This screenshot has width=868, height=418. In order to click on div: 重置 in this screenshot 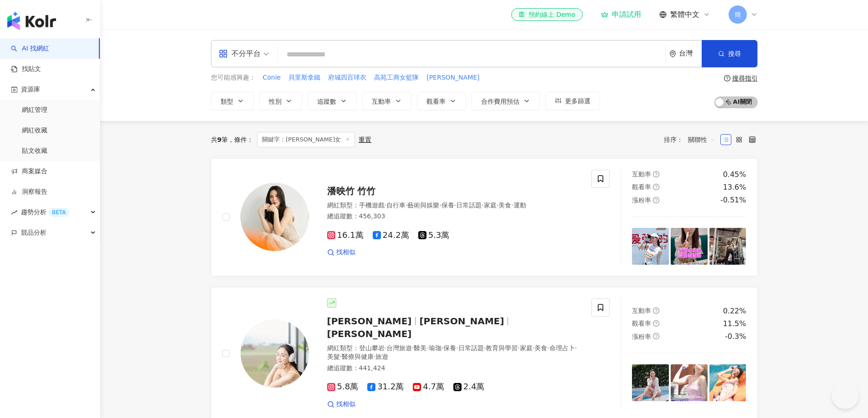, I will do `click(365, 140)`.